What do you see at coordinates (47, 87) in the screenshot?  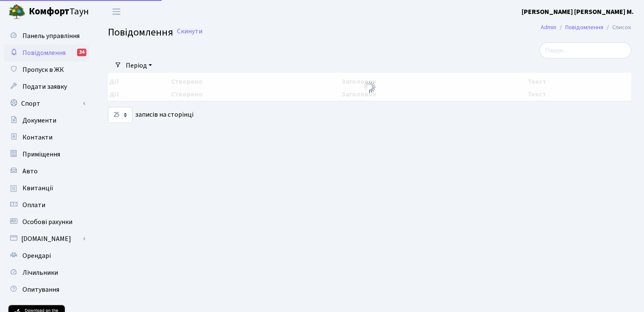 I see `a: Подати заявку` at bounding box center [47, 87].